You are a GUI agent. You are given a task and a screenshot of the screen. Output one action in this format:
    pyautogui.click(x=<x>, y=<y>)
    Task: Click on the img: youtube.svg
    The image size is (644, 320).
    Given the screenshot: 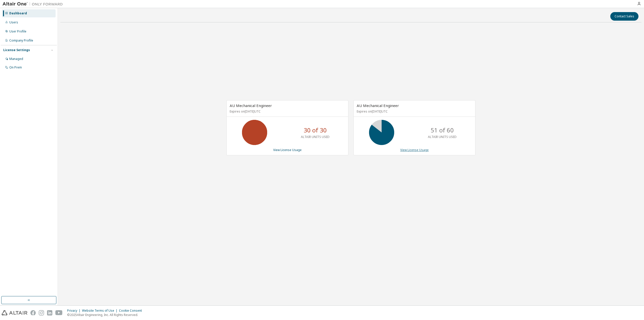 What is the action you would take?
    pyautogui.click(x=59, y=313)
    